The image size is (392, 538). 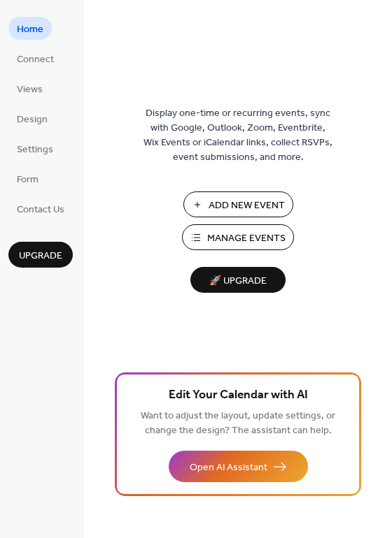 What do you see at coordinates (35, 148) in the screenshot?
I see `a: Settings` at bounding box center [35, 148].